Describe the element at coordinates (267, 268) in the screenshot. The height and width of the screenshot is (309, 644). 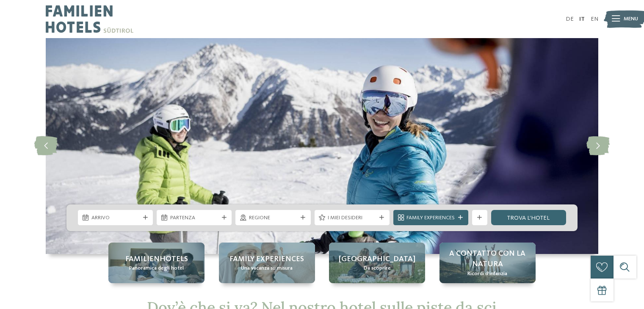
I see `span: Una vacanza su misura` at that location.